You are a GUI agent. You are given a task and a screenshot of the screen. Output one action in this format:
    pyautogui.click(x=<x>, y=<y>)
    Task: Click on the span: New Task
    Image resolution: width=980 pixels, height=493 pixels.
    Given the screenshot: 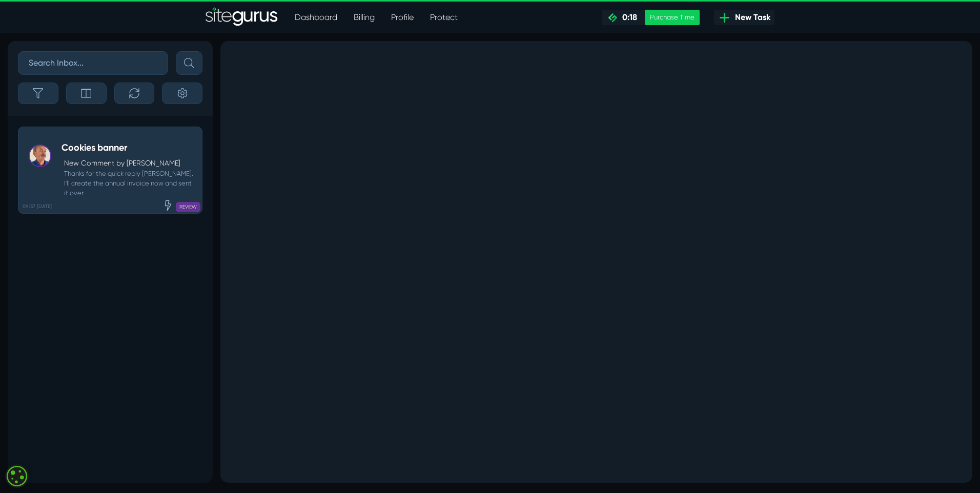 What is the action you would take?
    pyautogui.click(x=750, y=17)
    